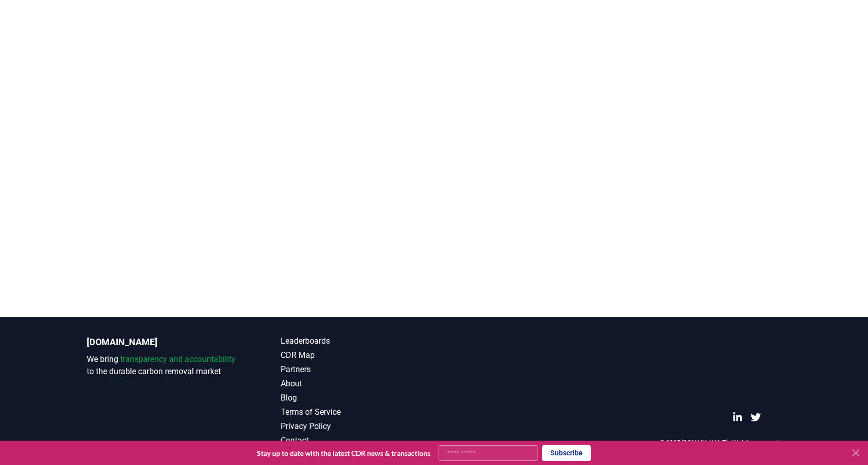 This screenshot has height=465, width=868. I want to click on a: Contact, so click(357, 440).